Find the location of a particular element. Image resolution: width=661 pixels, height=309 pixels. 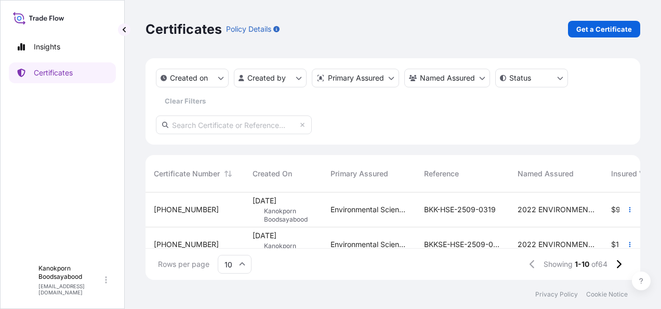

span: K is located at coordinates (24, 279).